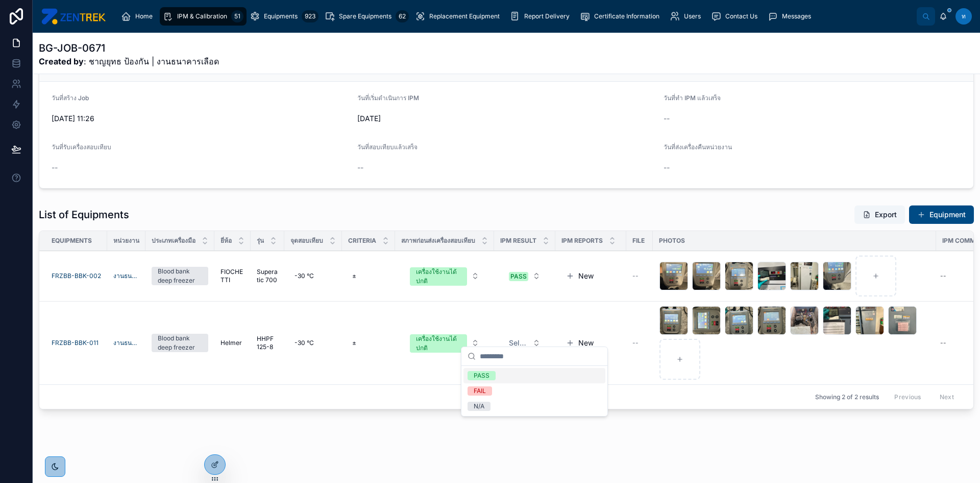 The height and width of the screenshot is (483, 980). Describe the element at coordinates (139, 16) in the screenshot. I see `a: Home` at that location.